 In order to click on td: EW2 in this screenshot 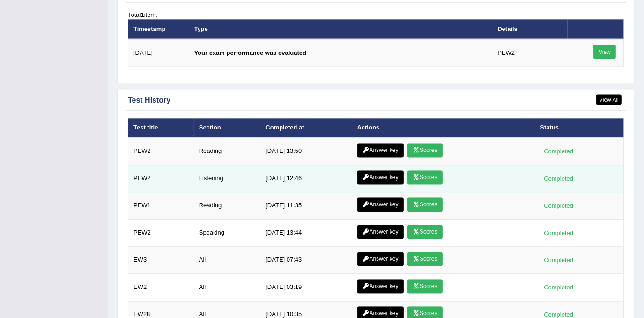, I will do `click(161, 288)`.